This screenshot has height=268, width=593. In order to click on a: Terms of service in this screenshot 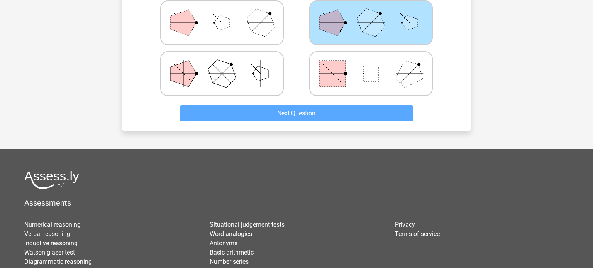, I will do `click(418, 234)`.